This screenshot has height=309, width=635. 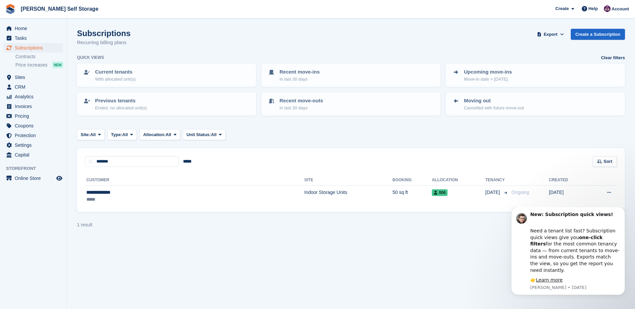 What do you see at coordinates (115, 79) in the screenshot?
I see `p: With allocated unit(s)` at bounding box center [115, 79].